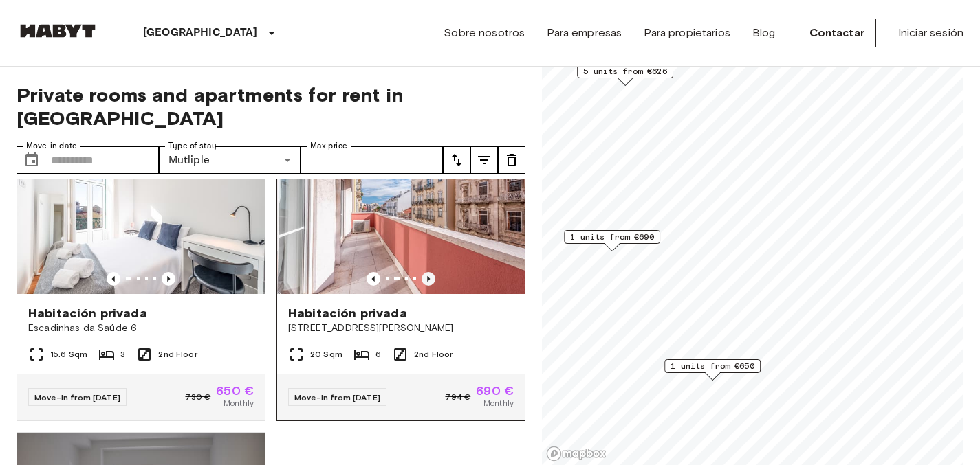 Image resolution: width=980 pixels, height=465 pixels. What do you see at coordinates (378, 355) in the screenshot?
I see `span: 6` at bounding box center [378, 355].